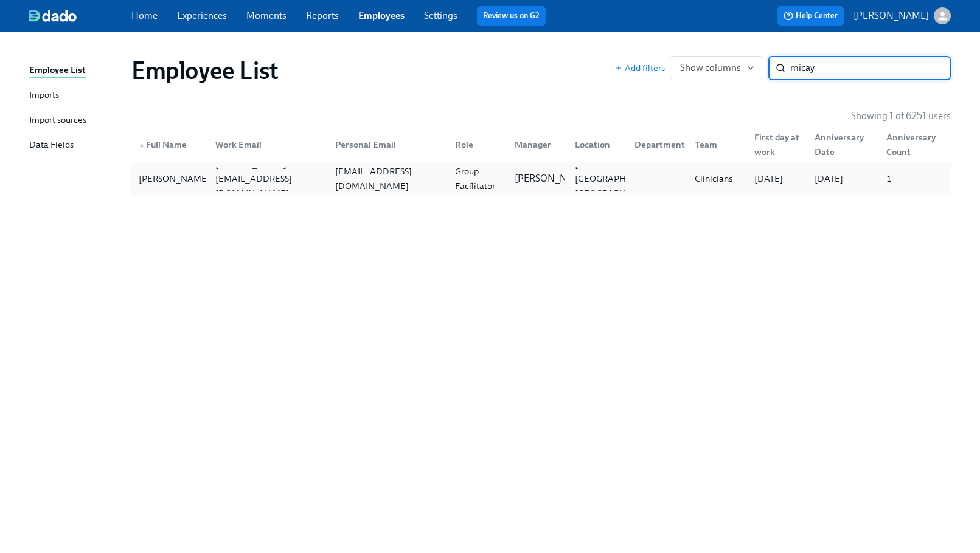 This screenshot has height=553, width=980. I want to click on a: Settings, so click(440, 15).